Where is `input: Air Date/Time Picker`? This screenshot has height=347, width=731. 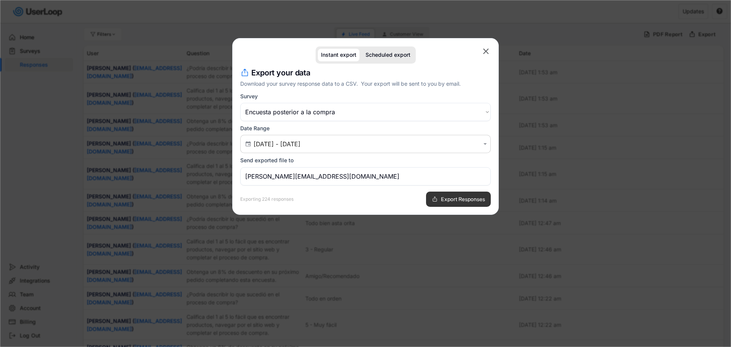
input: Air Date/Time Picker is located at coordinates (367, 144).